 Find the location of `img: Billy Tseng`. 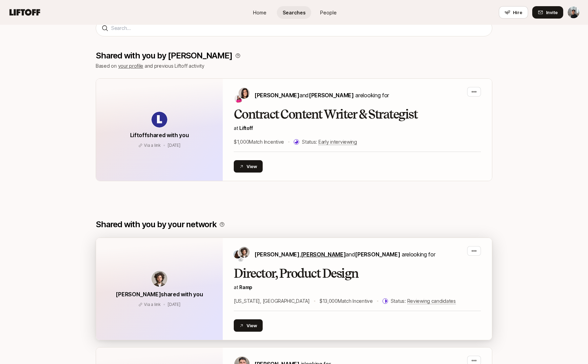

img: Billy Tseng is located at coordinates (573, 12).